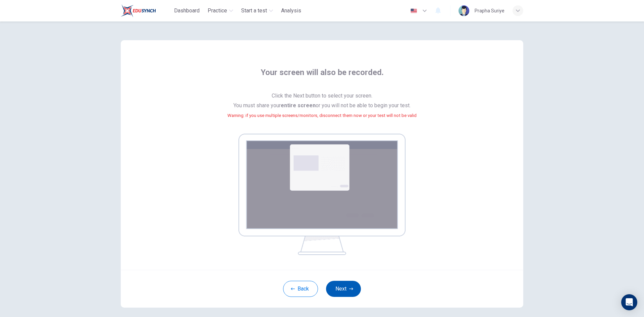 This screenshot has width=644, height=317. What do you see at coordinates (301, 289) in the screenshot?
I see `button: Back` at bounding box center [301, 289].